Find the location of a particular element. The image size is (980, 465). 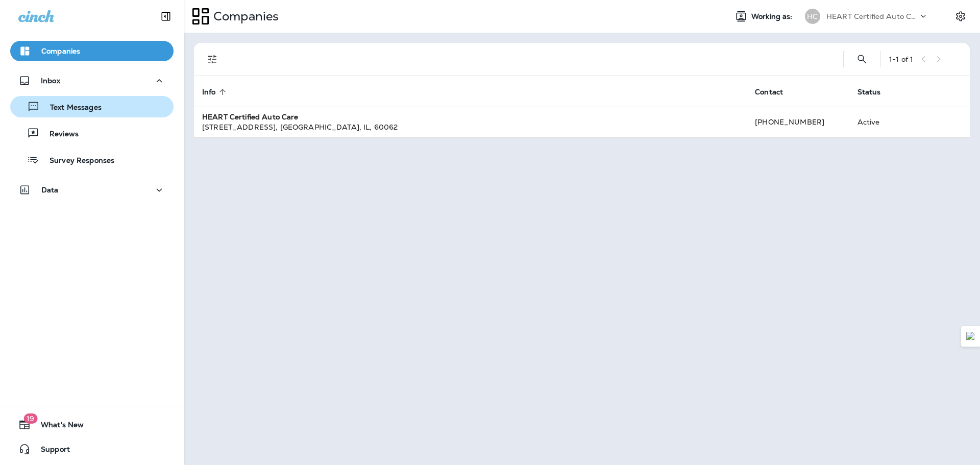

button: Collapse Sidebar is located at coordinates (166, 16).